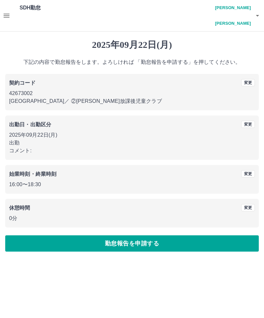  What do you see at coordinates (30, 124) in the screenshot?
I see `b: 出勤日・出勤区分` at bounding box center [30, 124].